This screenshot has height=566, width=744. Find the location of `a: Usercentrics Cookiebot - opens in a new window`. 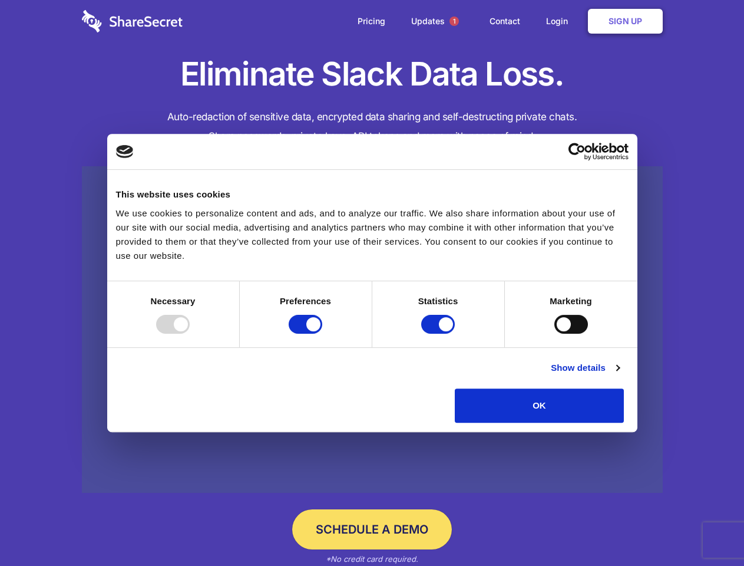

a: Usercentrics Cookiebot - opens in a new window is located at coordinates (577, 151).